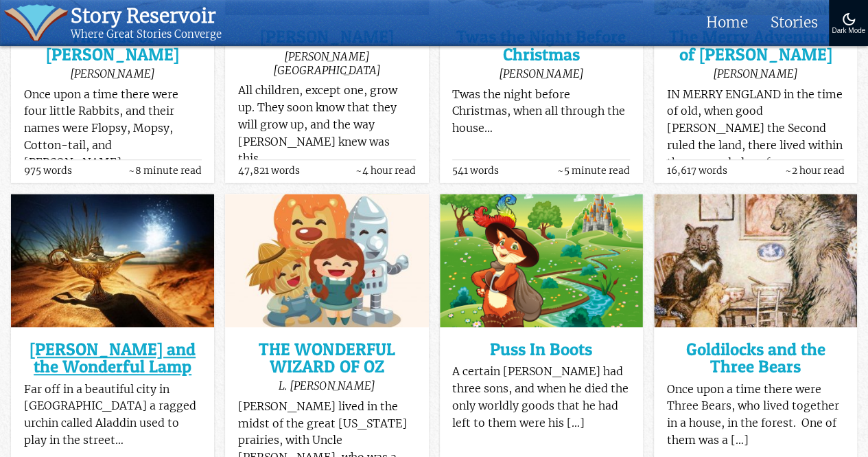 Image resolution: width=868 pixels, height=457 pixels. Describe the element at coordinates (48, 170) in the screenshot. I see `span: 975 words` at that location.